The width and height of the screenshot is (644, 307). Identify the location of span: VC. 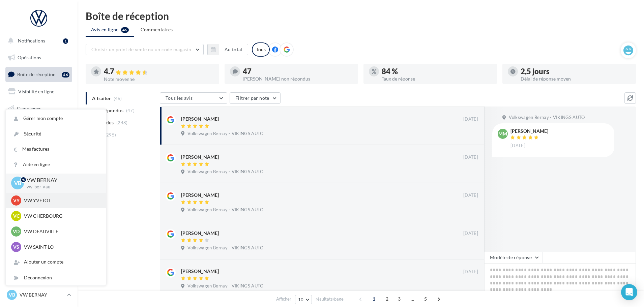
(16, 216).